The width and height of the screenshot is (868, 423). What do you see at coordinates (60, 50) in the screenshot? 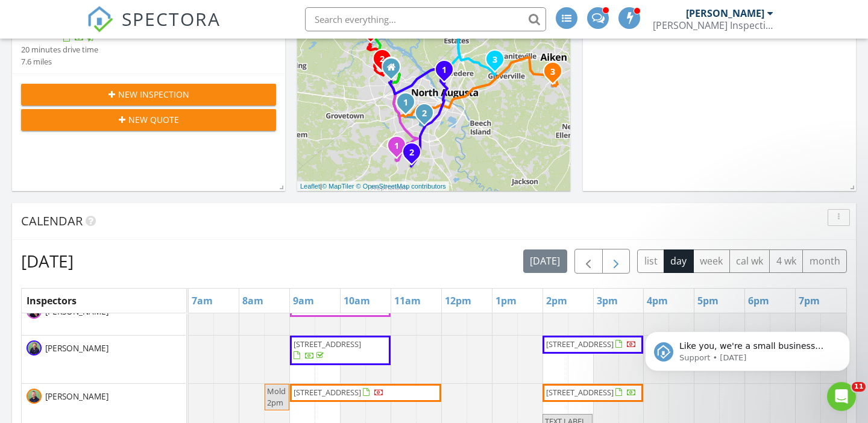
I see `div: 20 minutes drive time` at bounding box center [60, 50].